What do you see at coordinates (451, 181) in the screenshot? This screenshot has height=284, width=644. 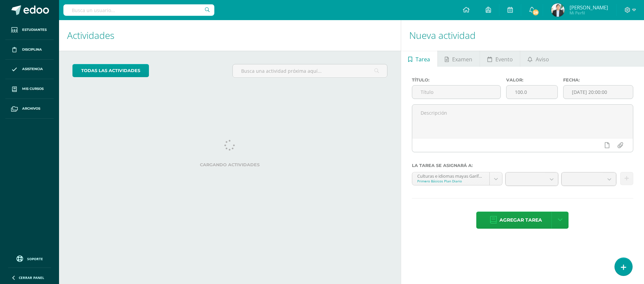 I see `div: Primero Básicos Plan Diario` at bounding box center [451, 181].